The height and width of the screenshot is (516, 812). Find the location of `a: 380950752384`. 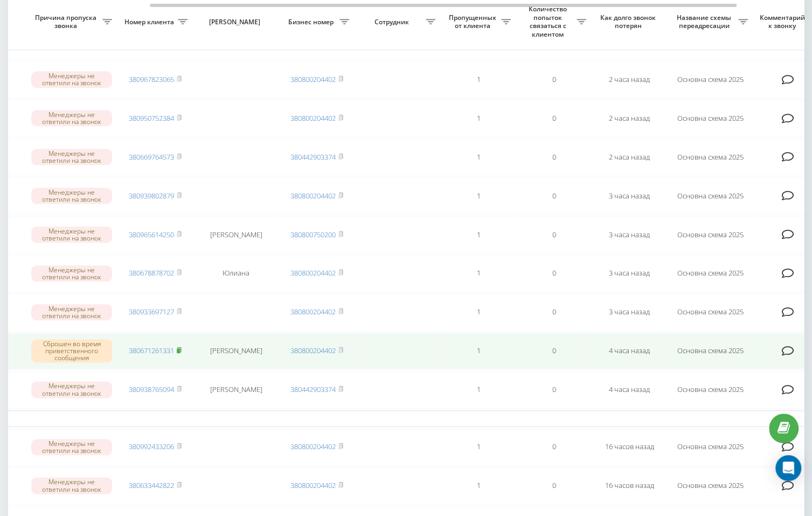

a: 380950752384 is located at coordinates (151, 118).